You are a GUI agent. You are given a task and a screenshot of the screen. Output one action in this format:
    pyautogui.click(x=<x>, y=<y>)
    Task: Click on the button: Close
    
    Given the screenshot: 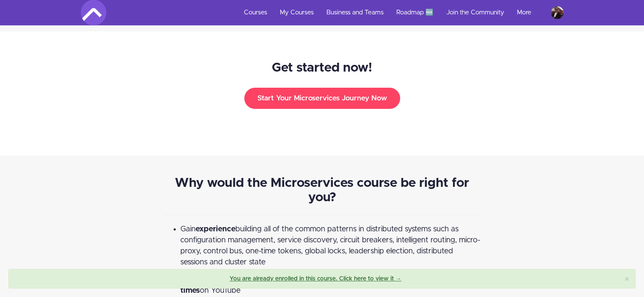 What is the action you would take?
    pyautogui.click(x=627, y=279)
    